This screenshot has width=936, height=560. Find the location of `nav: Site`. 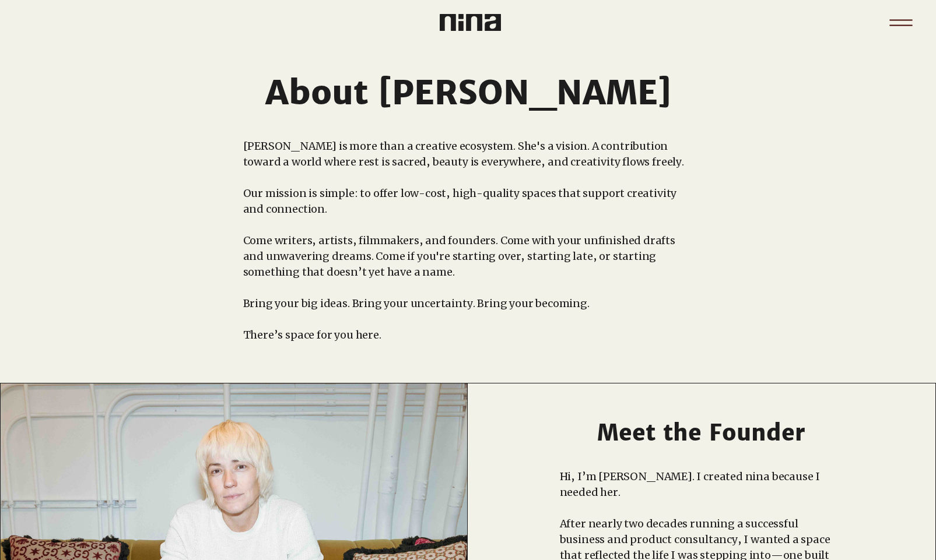

nav: Site is located at coordinates (901, 22).